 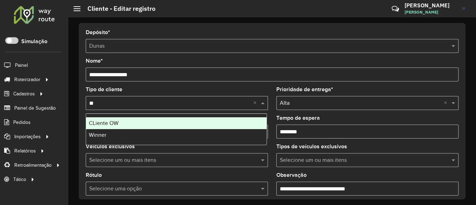 I want to click on span: Tático, so click(x=20, y=180).